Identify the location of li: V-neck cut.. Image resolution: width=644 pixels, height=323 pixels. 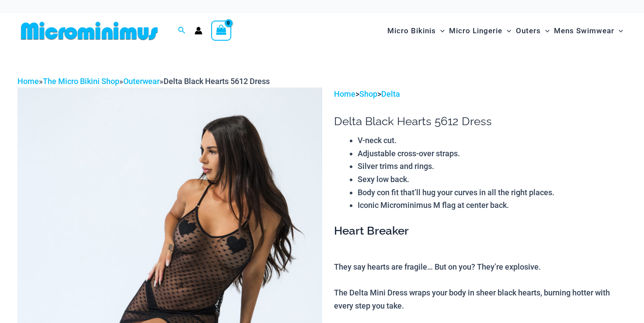
(492, 140).